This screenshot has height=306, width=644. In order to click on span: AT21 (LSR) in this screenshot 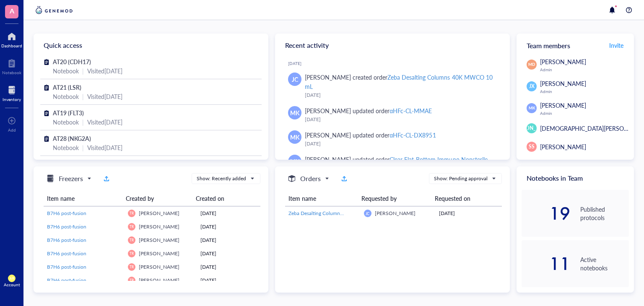, I will do `click(67, 87)`.